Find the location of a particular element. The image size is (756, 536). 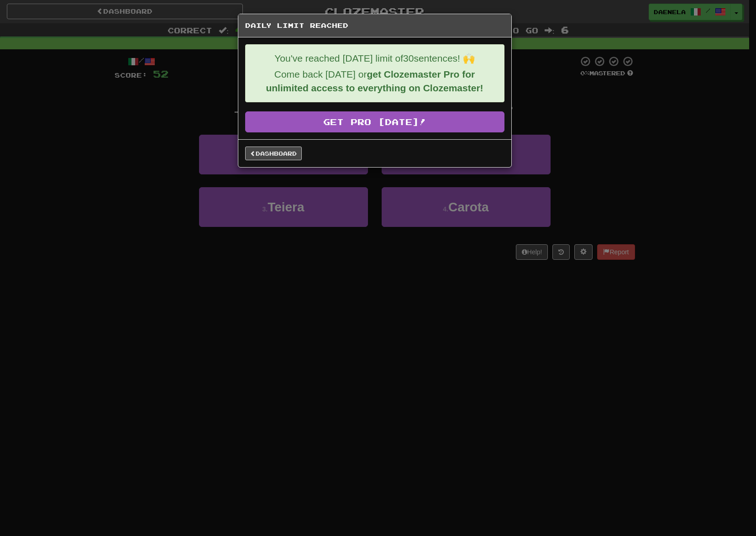

strong: get Clozemaster Pro for unlimited access to everything on Clozemaster! is located at coordinates (375, 81).